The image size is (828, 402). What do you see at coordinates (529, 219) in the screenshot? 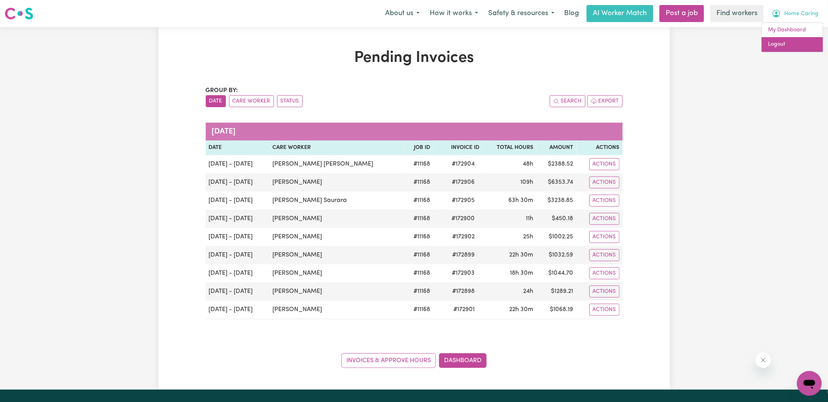
I see `span: 11 hours` at bounding box center [529, 219].